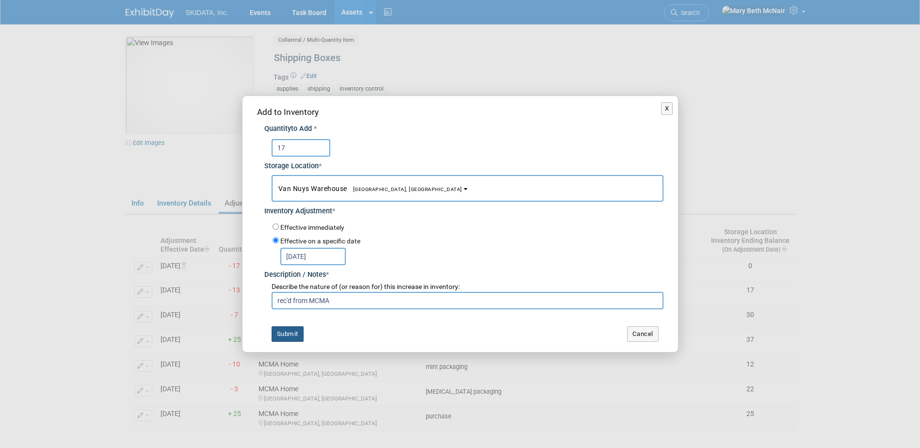 The height and width of the screenshot is (448, 920). Describe the element at coordinates (463, 129) in the screenshot. I see `div: Quantity` at that location.